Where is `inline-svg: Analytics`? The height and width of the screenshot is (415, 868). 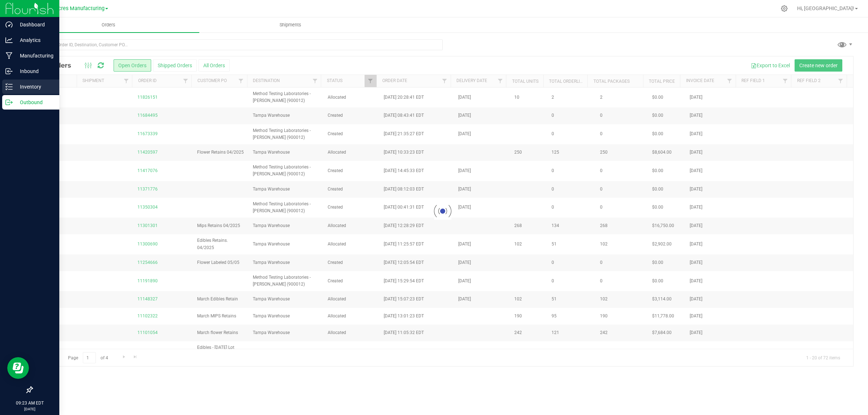 inline-svg: Analytics is located at coordinates (9, 40).